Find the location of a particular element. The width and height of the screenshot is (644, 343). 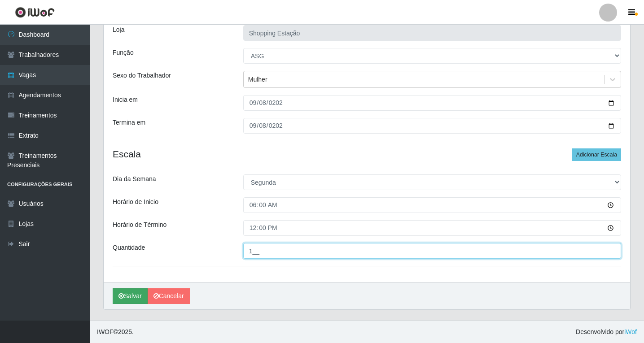

button: Salvar is located at coordinates (130, 296).